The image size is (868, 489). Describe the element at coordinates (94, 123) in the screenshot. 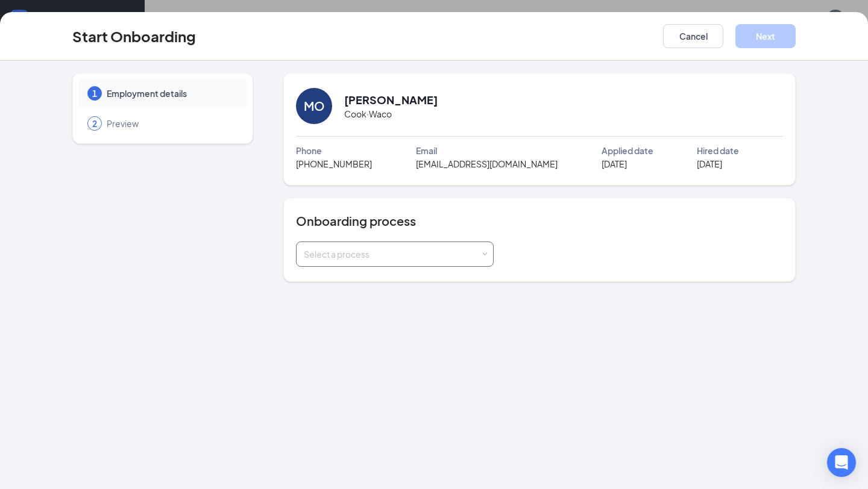

I see `span: 2` at that location.